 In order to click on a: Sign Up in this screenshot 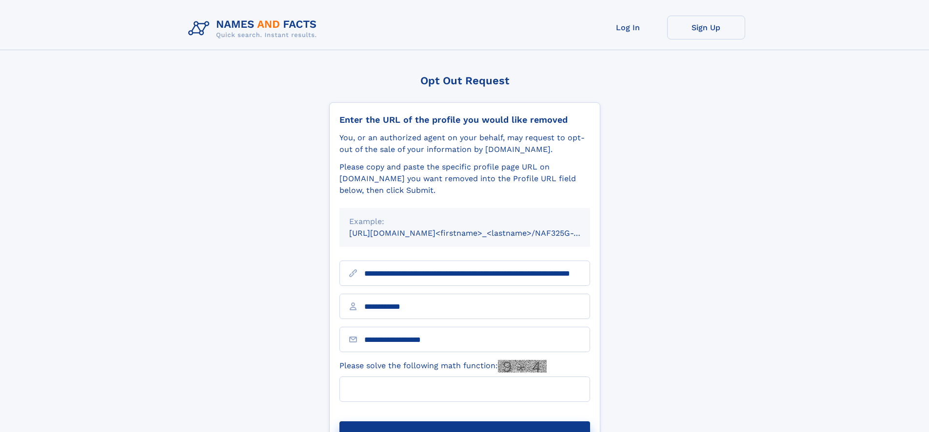, I will do `click(706, 27)`.